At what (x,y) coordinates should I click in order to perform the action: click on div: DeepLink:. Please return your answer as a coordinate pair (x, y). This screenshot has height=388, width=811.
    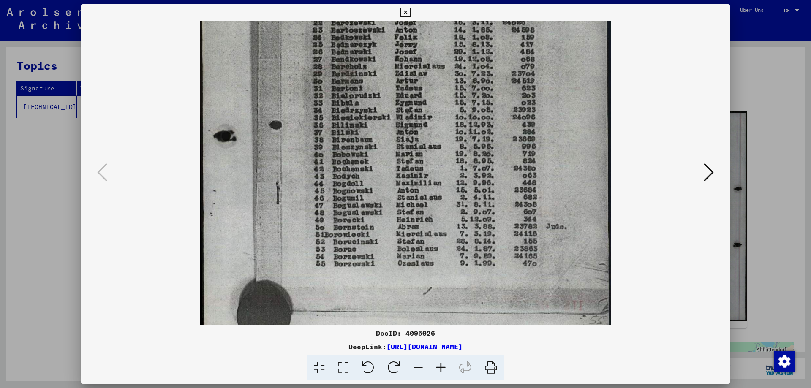
    Looking at the image, I should click on (405, 347).